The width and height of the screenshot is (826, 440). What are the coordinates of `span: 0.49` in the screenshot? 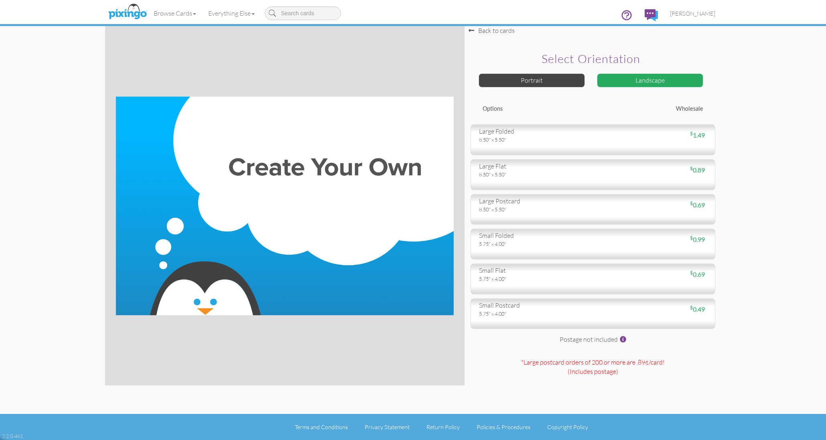 It's located at (697, 309).